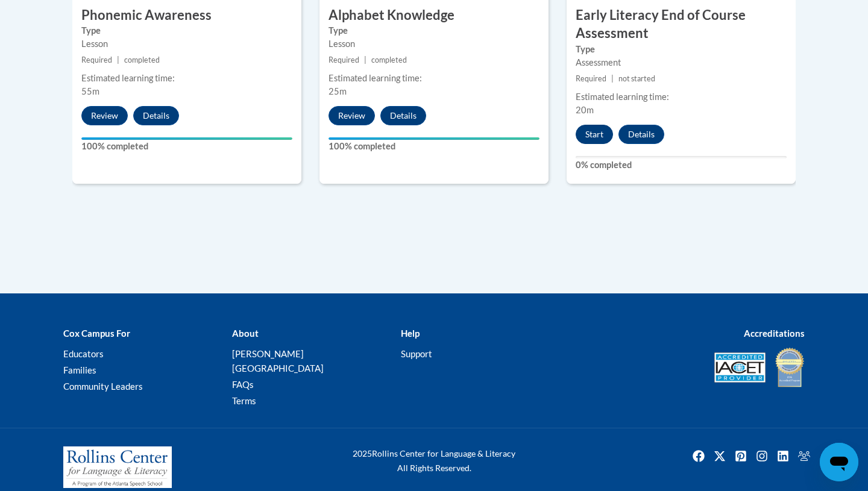 The image size is (868, 491). Describe the element at coordinates (804, 456) in the screenshot. I see `a: Facebook Group` at that location.